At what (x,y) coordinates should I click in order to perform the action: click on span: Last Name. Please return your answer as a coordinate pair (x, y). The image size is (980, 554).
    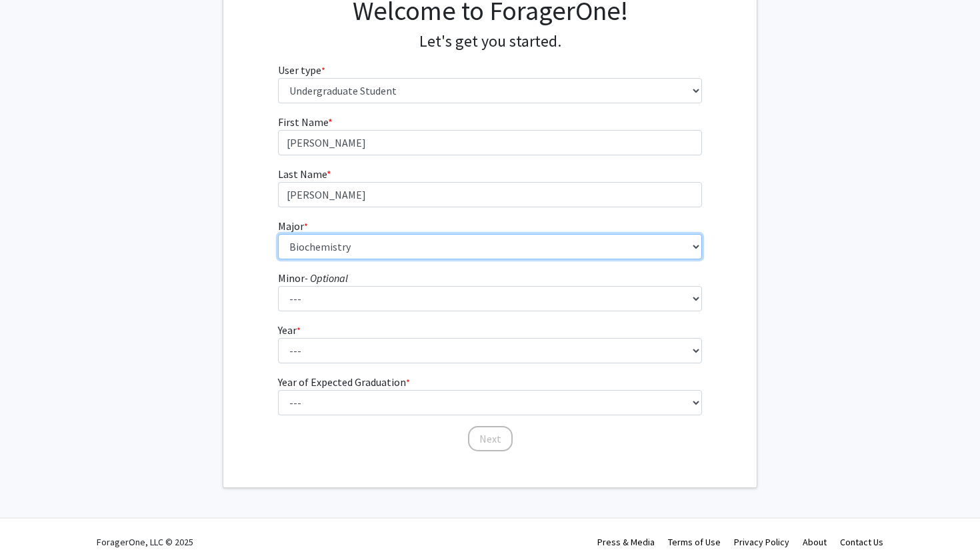
    Looking at the image, I should click on (302, 174).